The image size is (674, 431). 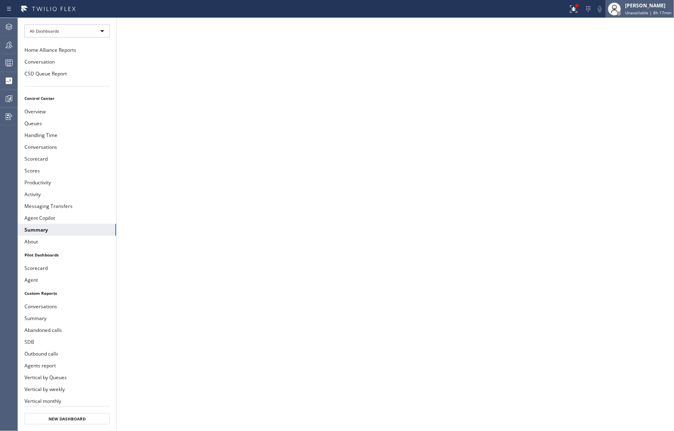 I want to click on button: Queues, so click(x=67, y=123).